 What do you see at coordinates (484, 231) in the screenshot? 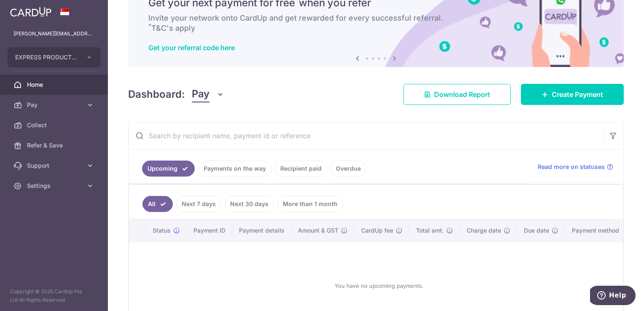
I see `span: Charge date` at bounding box center [484, 231].